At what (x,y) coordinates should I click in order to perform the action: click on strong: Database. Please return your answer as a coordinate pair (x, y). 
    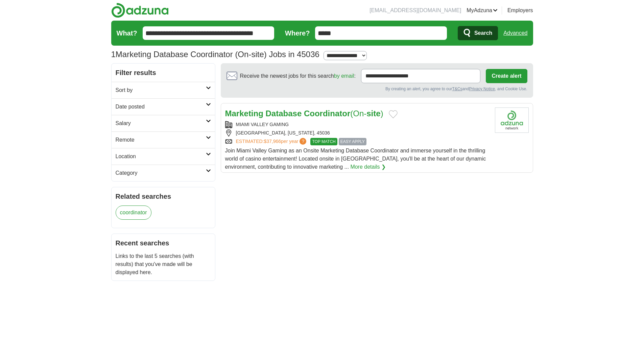
    Looking at the image, I should click on (283, 113).